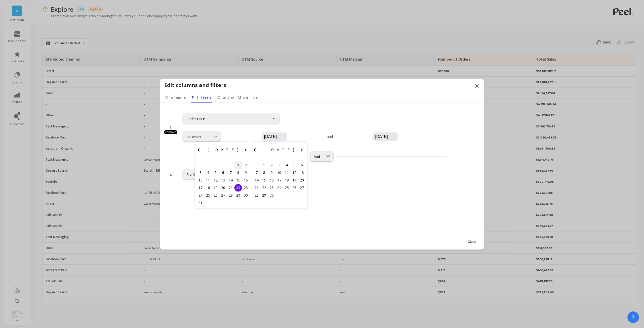 This screenshot has width=644, height=328. What do you see at coordinates (208, 195) in the screenshot?
I see `div: Choose Monday, August 25th, 2025` at bounding box center [208, 195].